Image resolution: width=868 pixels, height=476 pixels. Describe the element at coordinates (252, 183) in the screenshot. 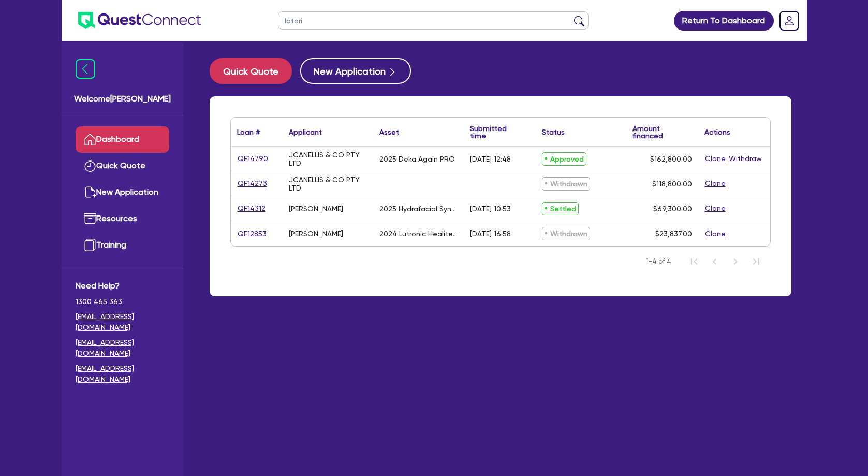

I see `a: QF14273` at that location.